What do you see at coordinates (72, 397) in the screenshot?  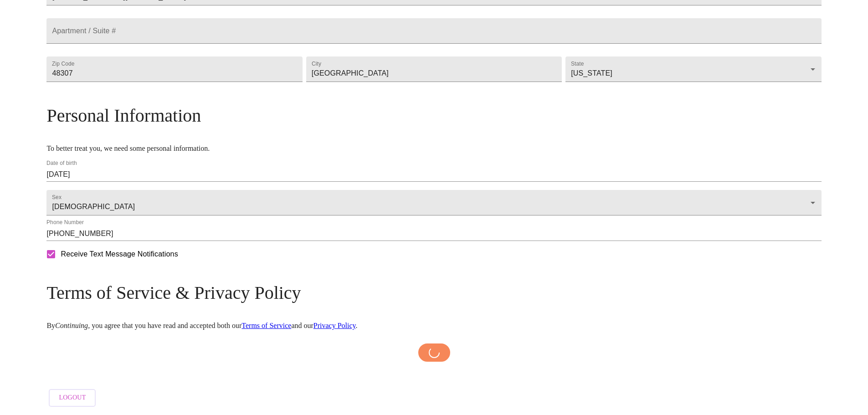 I see `button: Logout` at bounding box center [72, 397].